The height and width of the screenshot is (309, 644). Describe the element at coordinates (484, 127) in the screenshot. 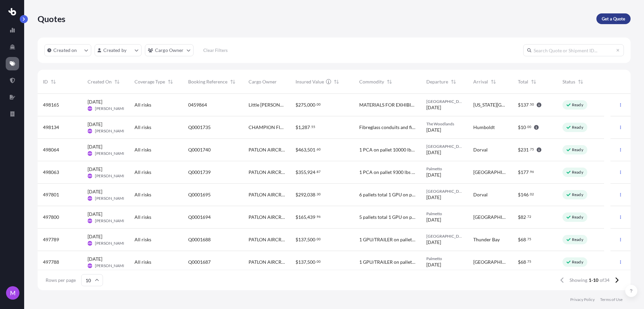

I see `span: Humboldt` at that location.